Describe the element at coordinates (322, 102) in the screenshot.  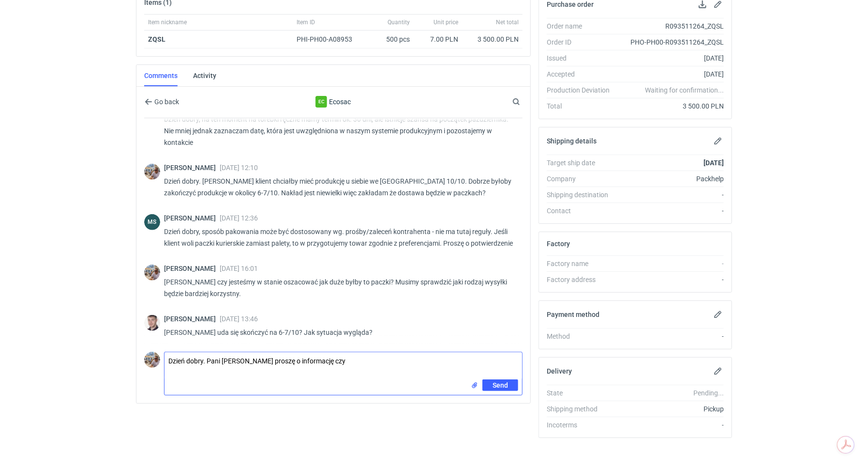
I see `figcaption: Ec` at that location.